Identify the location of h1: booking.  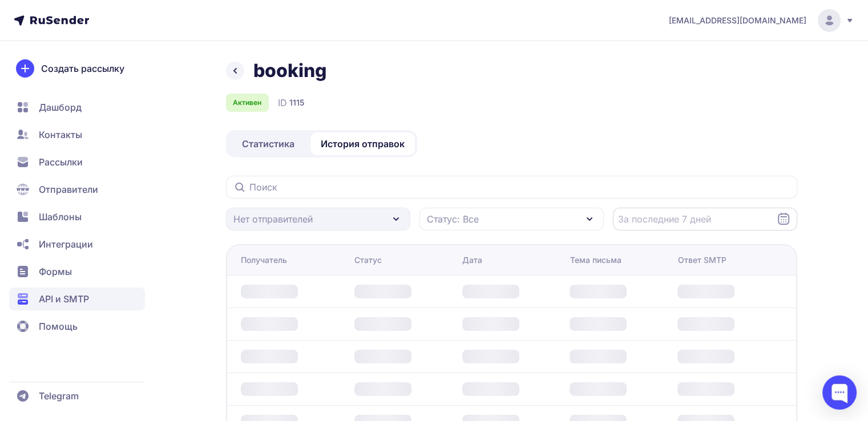
(290, 71).